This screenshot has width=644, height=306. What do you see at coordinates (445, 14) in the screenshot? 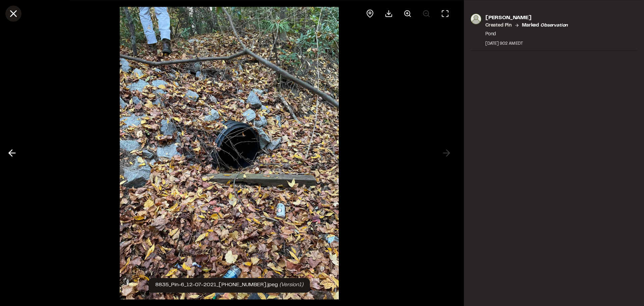
I see `button: Toggle Fullscreen` at bounding box center [445, 14].